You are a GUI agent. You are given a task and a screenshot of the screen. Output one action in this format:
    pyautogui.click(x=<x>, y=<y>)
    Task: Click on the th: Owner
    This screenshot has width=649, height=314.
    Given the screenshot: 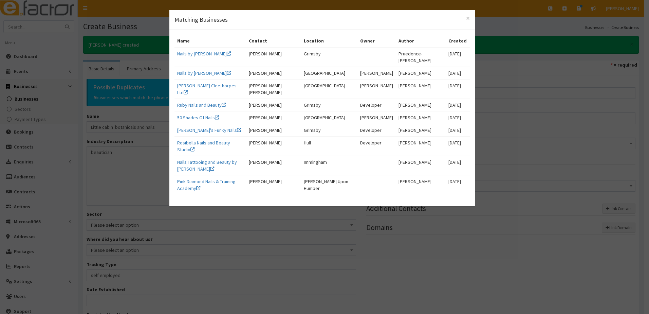 What is the action you would take?
    pyautogui.click(x=377, y=41)
    